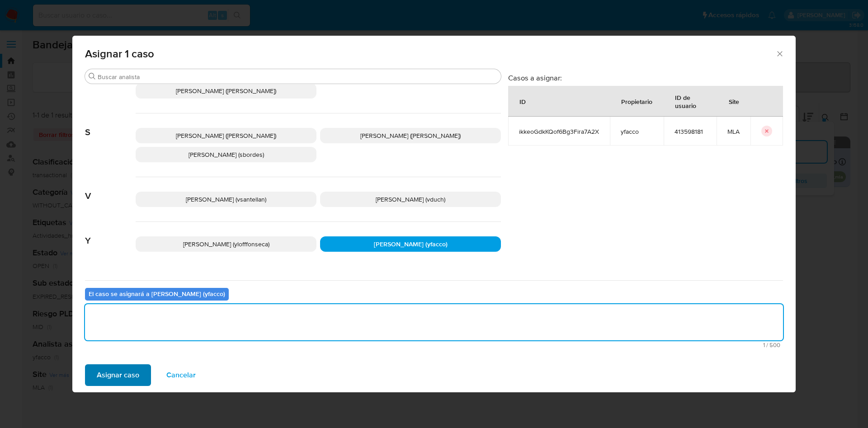 Image resolution: width=868 pixels, height=428 pixels. I want to click on span: Asignar caso, so click(118, 375).